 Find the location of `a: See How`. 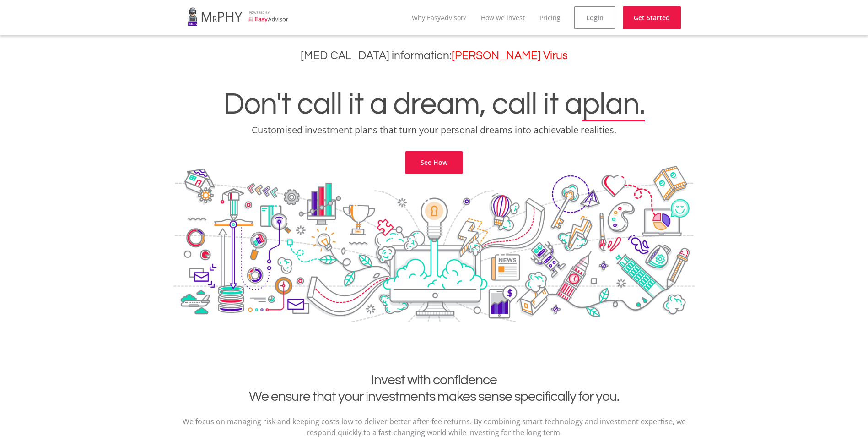

a: See How is located at coordinates (434, 163).